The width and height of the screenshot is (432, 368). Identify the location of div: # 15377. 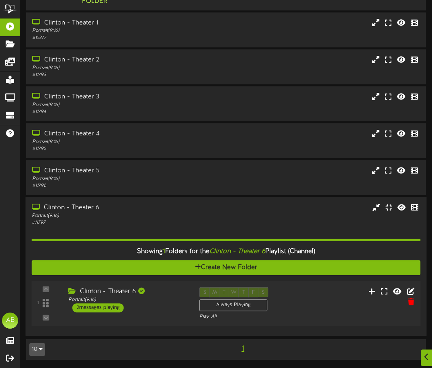
(109, 38).